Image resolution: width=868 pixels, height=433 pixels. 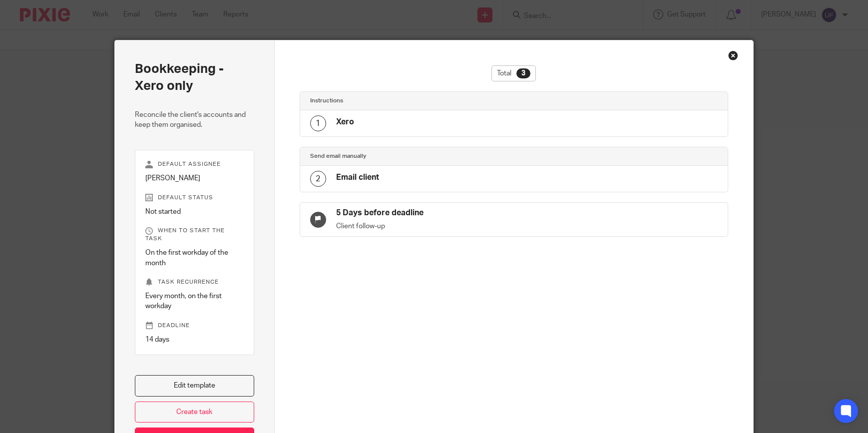 I want to click on p: When to start the task, so click(x=194, y=235).